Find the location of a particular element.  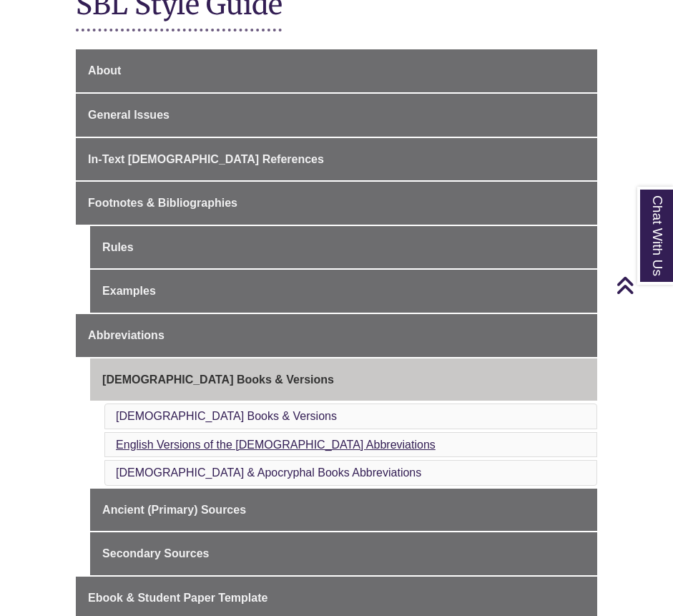

span: General Issues is located at coordinates (129, 114).